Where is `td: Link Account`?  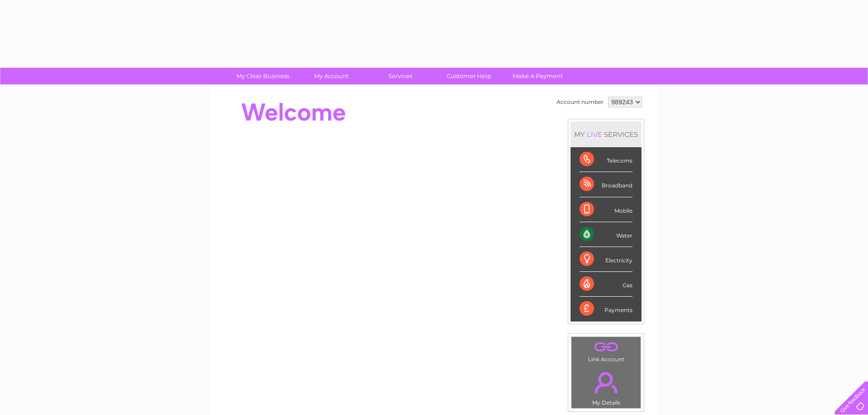
td: Link Account is located at coordinates (606, 350).